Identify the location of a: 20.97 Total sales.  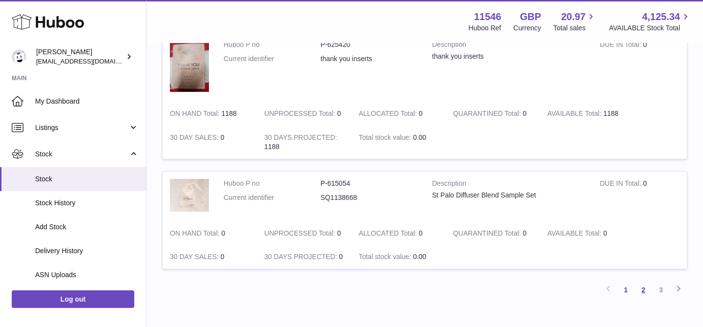
(574, 21).